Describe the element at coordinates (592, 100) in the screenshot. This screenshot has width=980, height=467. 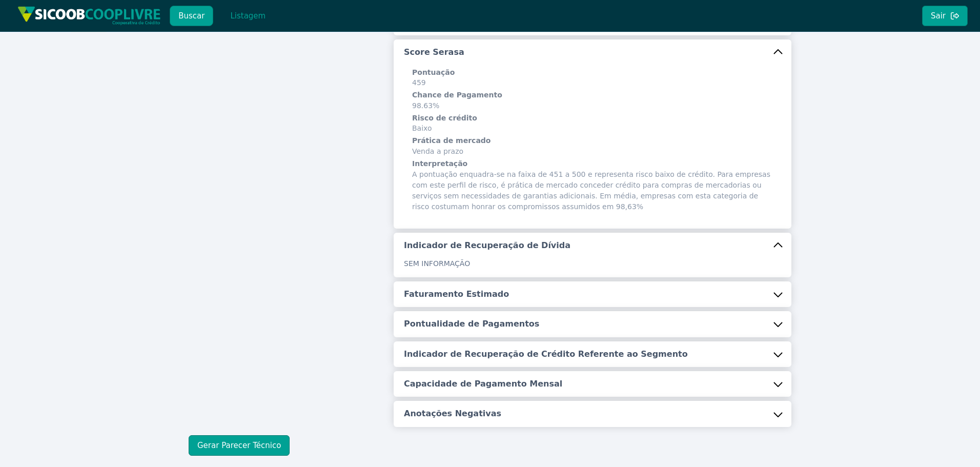
I see `span: 98.63%` at that location.